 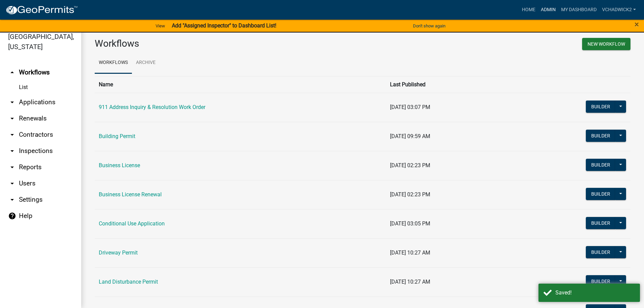 What do you see at coordinates (160, 26) in the screenshot?
I see `a: View` at bounding box center [160, 26].